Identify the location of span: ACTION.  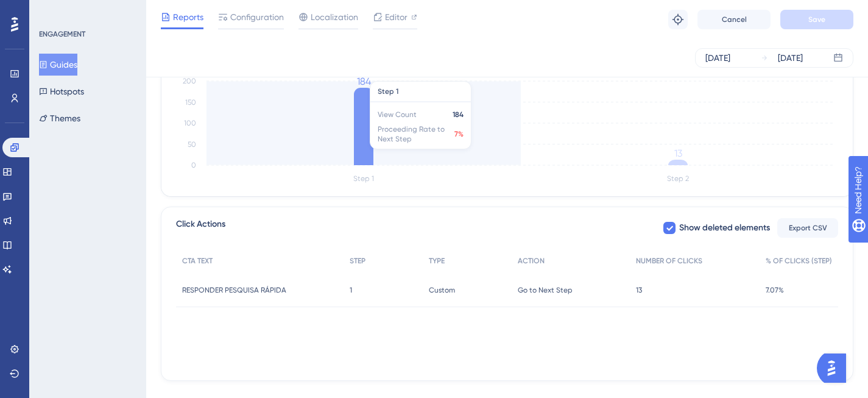
(531, 261).